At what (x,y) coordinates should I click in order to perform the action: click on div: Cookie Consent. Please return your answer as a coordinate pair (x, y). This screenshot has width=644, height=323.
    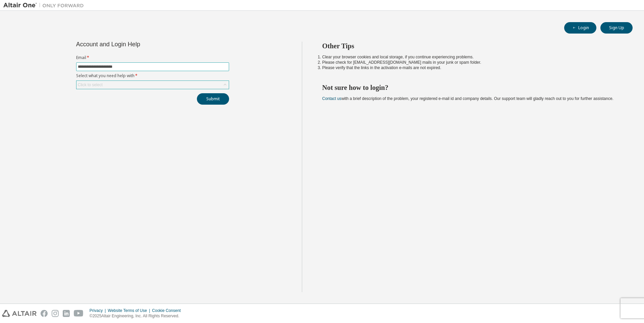
    Looking at the image, I should click on (168, 311).